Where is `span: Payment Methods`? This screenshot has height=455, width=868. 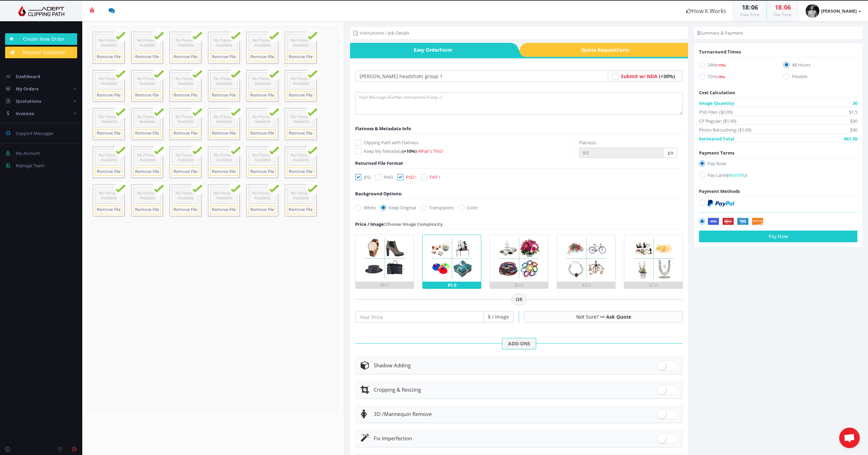
span: Payment Methods is located at coordinates (719, 191).